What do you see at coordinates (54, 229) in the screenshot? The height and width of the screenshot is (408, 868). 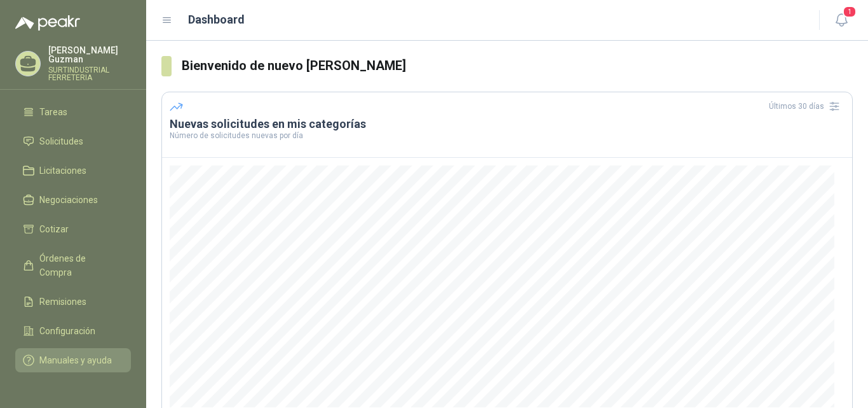 I see `span: Cotizar` at bounding box center [54, 229].